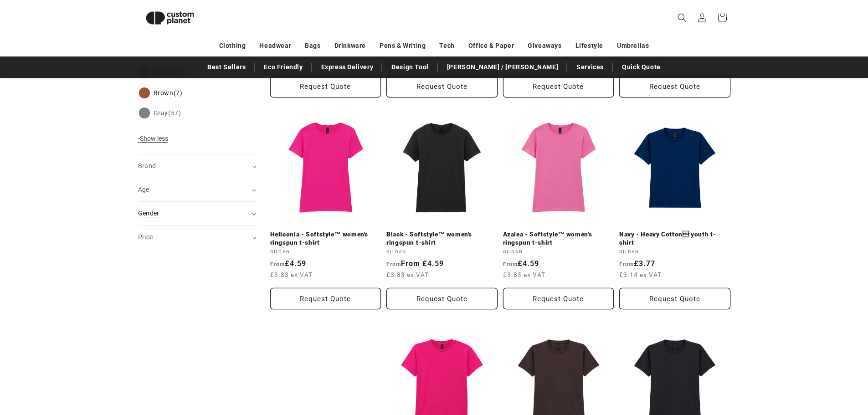 The height and width of the screenshot is (415, 868). Describe the element at coordinates (197, 166) in the screenshot. I see `summary: Brand (0 selected)` at that location.